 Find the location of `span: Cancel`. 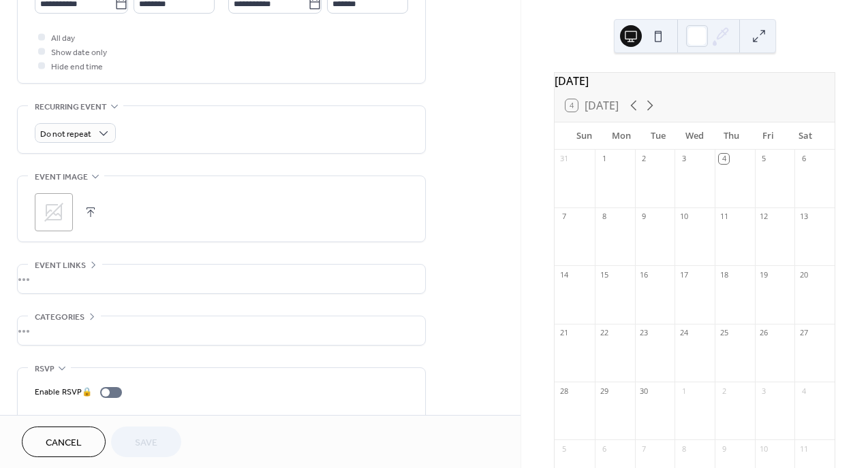

span: Cancel is located at coordinates (64, 443).